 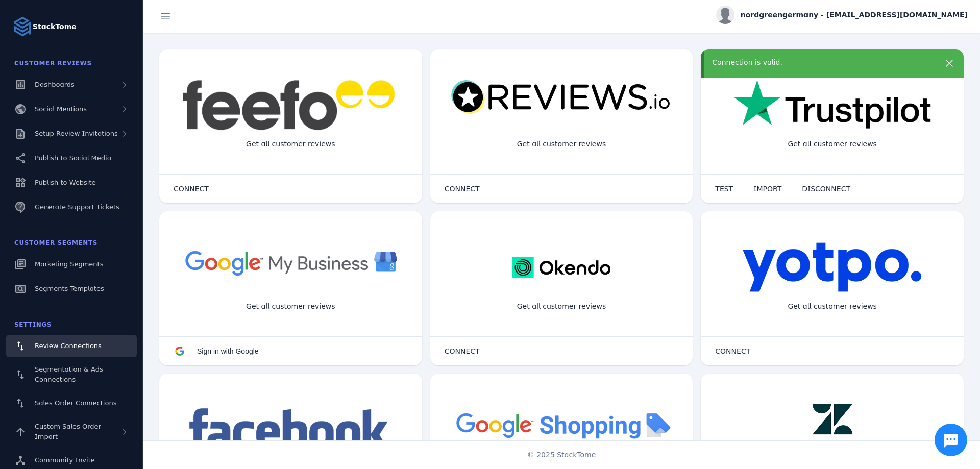 I want to click on span: © 2025 StackTome, so click(x=561, y=455).